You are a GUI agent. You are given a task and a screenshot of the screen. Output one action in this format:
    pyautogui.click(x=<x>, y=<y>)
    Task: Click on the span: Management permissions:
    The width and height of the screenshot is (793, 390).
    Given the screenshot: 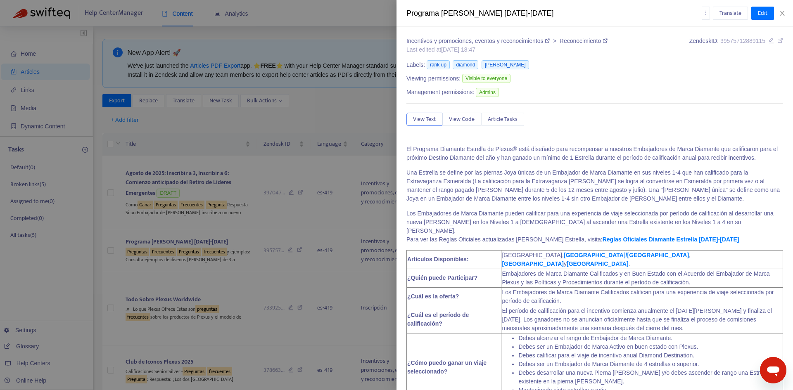 What is the action you would take?
    pyautogui.click(x=440, y=92)
    